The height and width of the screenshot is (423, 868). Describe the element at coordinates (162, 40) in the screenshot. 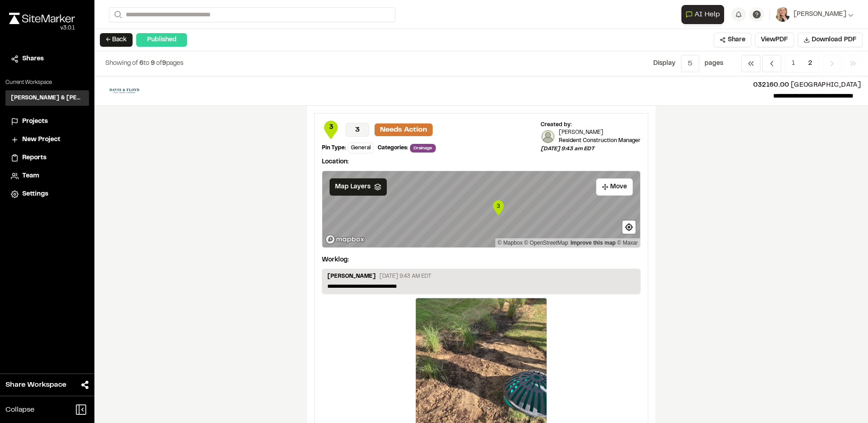

I see `div: Published` at that location.